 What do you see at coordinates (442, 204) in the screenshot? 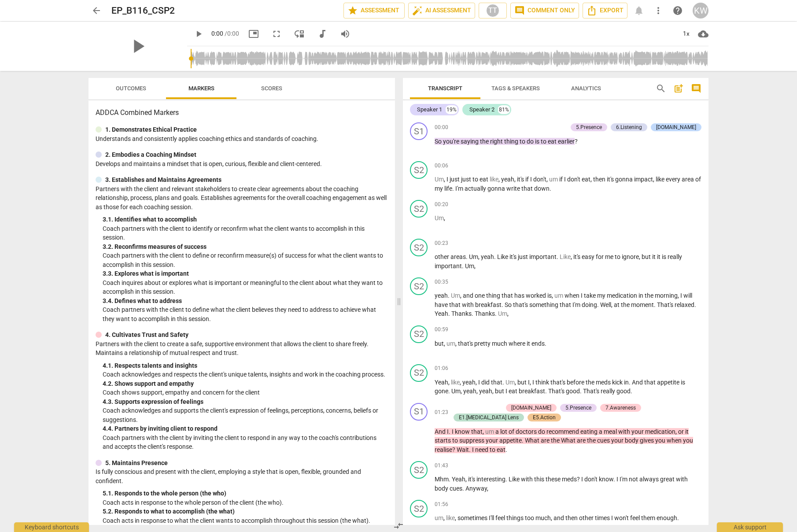
I see `span: 00:20` at bounding box center [442, 204].